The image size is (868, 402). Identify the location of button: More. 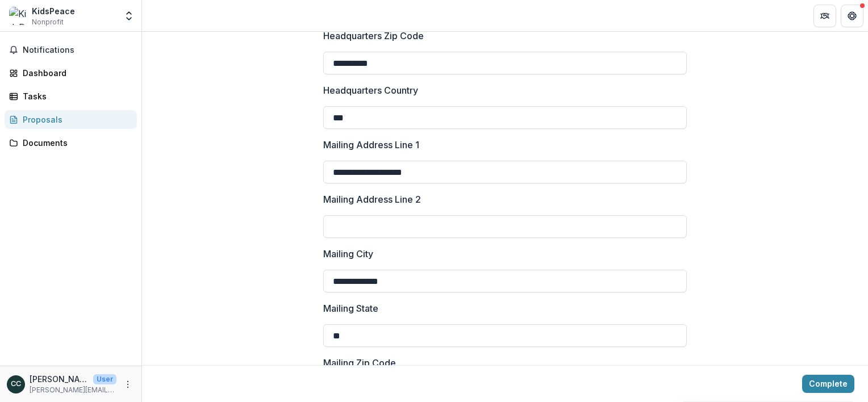
(128, 384).